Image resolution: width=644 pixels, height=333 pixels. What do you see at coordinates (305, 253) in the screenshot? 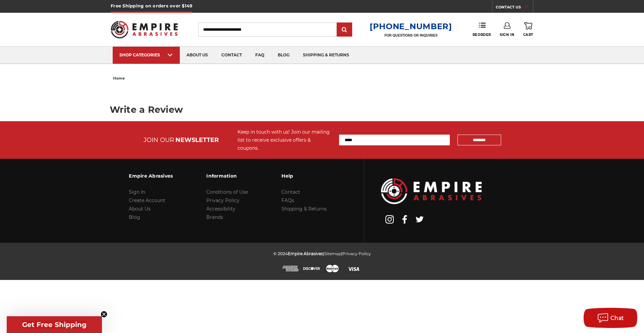
I see `span: Empire Abrasives` at bounding box center [305, 253].